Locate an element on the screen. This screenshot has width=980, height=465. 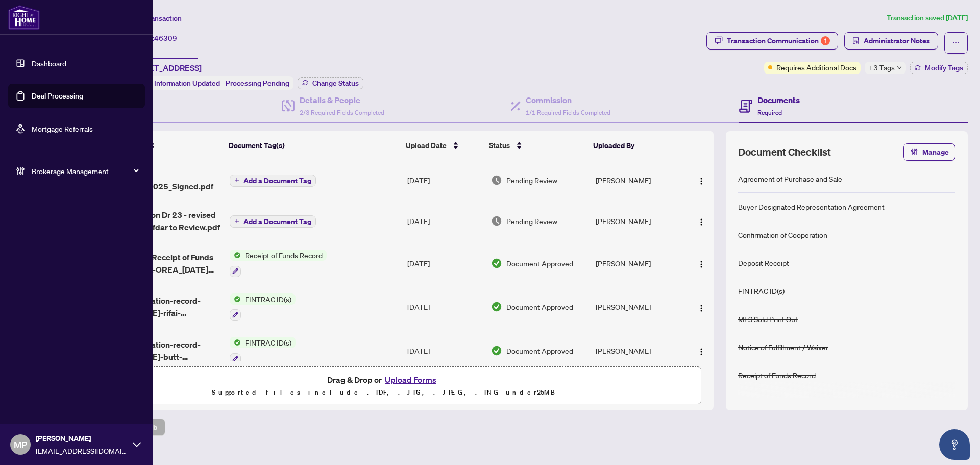
span: down is located at coordinates (899, 68).